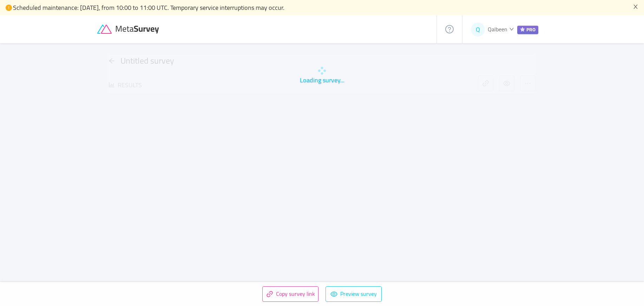 Image resolution: width=644 pixels, height=306 pixels. What do you see at coordinates (511, 29) in the screenshot?
I see `i: icon: down` at bounding box center [511, 29].